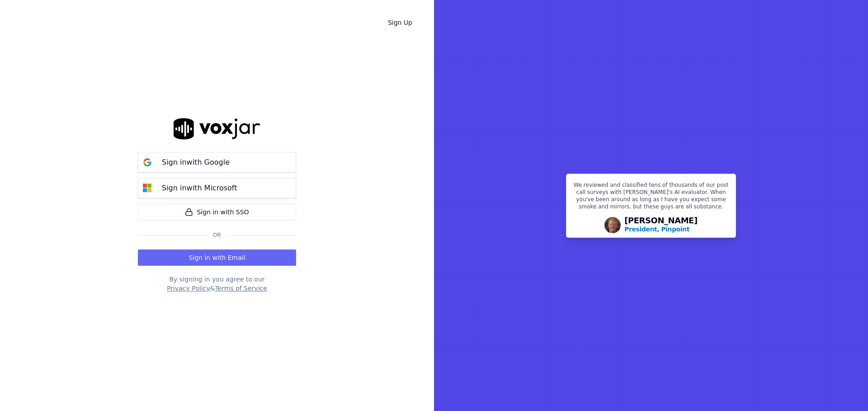 The image size is (868, 411). I want to click on a: Sign in with SSO, so click(217, 212).